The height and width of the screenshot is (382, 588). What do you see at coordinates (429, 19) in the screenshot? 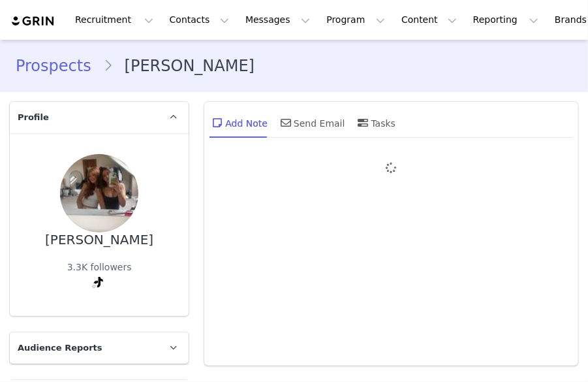
I see `button: Content` at bounding box center [429, 19].